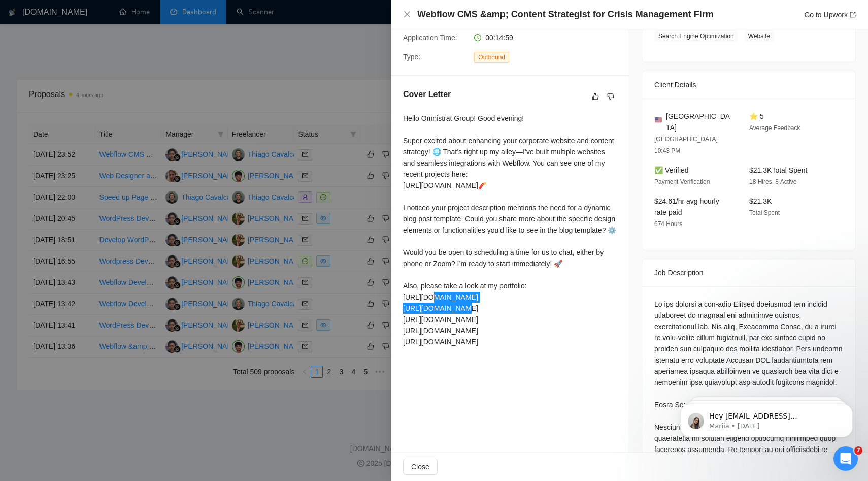  Describe the element at coordinates (477, 37) in the screenshot. I see `span: clock-circle` at that location.